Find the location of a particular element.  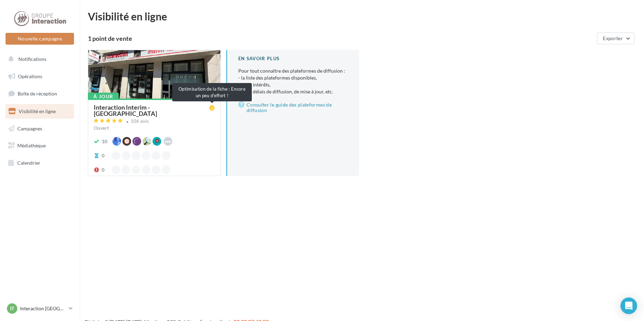

span: Calendrier is located at coordinates (29, 162).